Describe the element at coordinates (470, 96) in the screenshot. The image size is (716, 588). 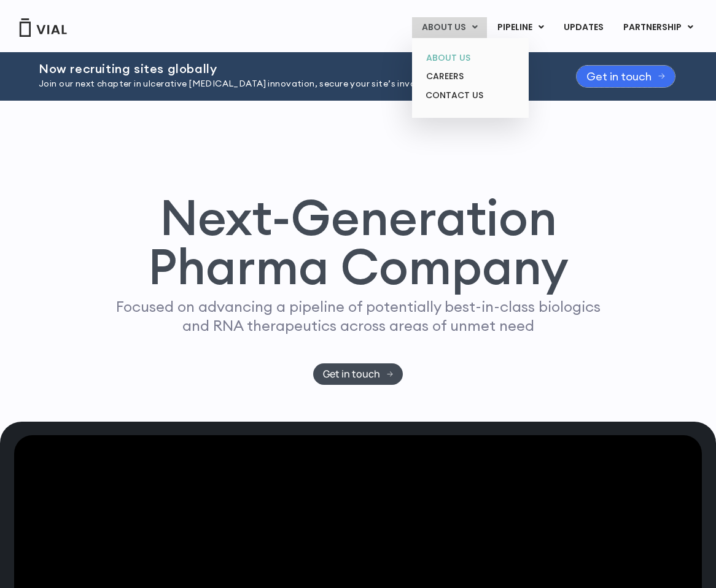
I see `a: CONTACT US` at that location.